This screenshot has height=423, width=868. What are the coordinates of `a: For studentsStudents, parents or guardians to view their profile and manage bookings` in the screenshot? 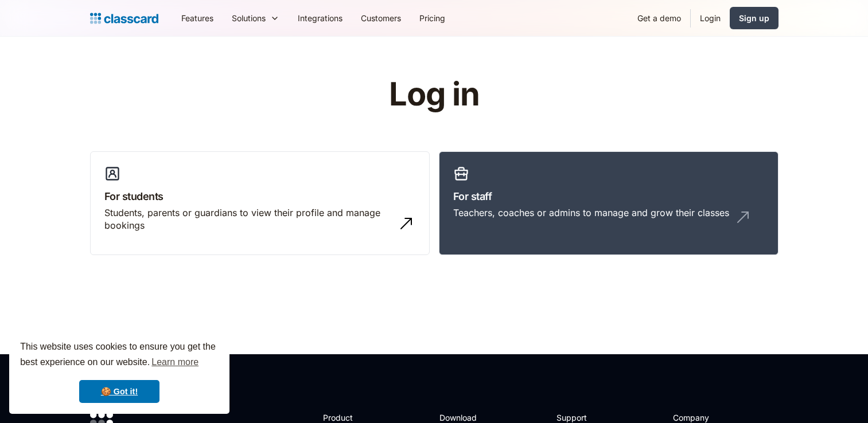 It's located at (260, 204).